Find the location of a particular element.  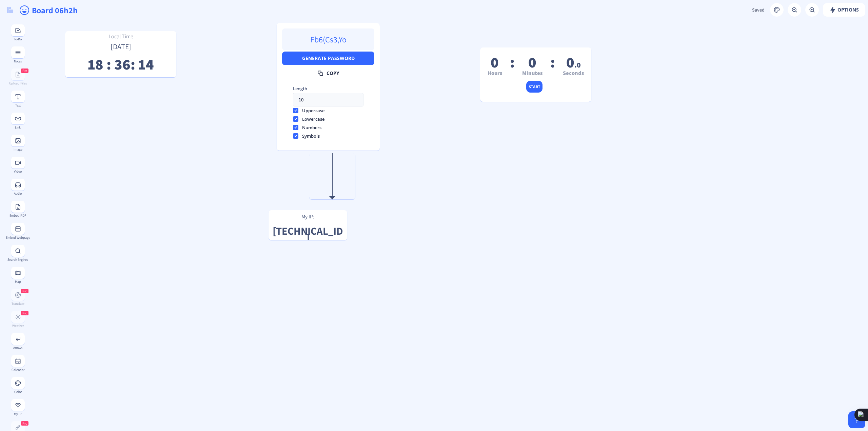

span: Options is located at coordinates (844, 10).